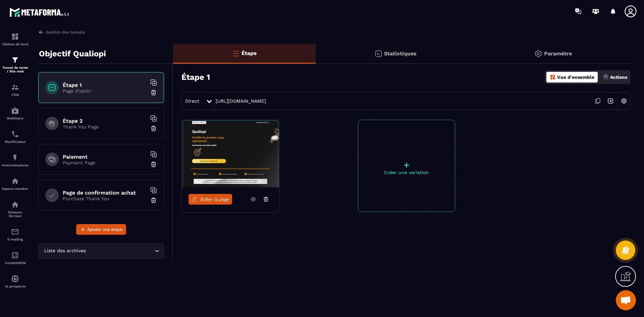 This screenshot has width=644, height=317. I want to click on a: Gestion des tunnels, so click(62, 32).